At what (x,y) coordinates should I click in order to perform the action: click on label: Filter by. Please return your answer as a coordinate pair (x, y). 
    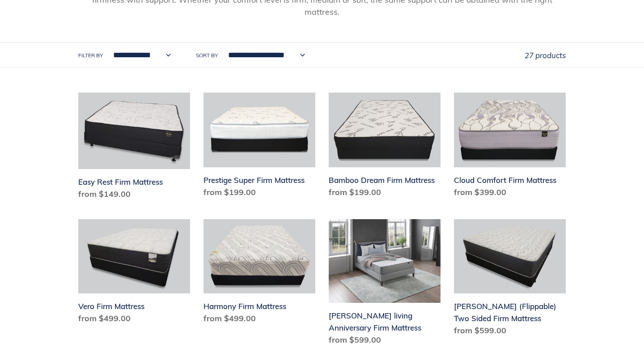
    Looking at the image, I should click on (91, 55).